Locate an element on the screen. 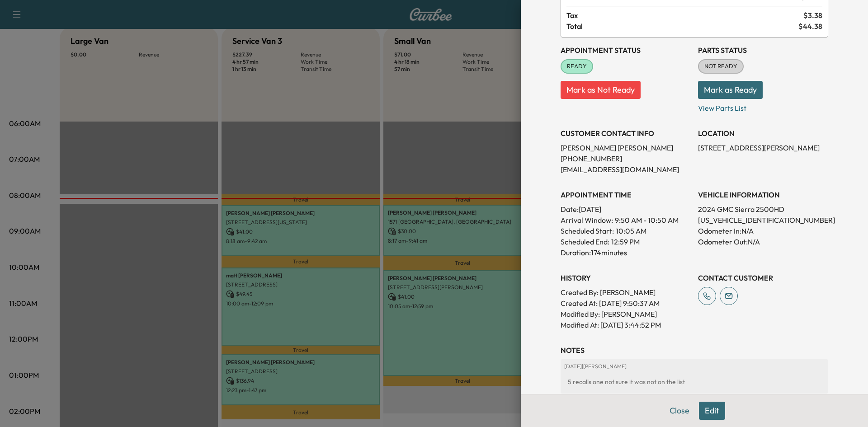  h3: VEHICLE INFORMATION is located at coordinates (763, 195).